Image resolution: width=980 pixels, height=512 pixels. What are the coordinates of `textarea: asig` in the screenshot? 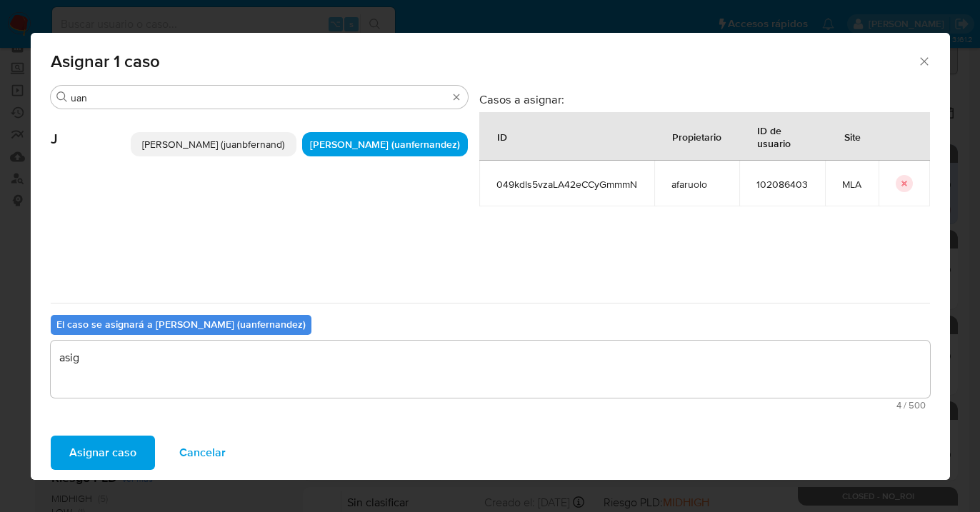 It's located at (490, 369).